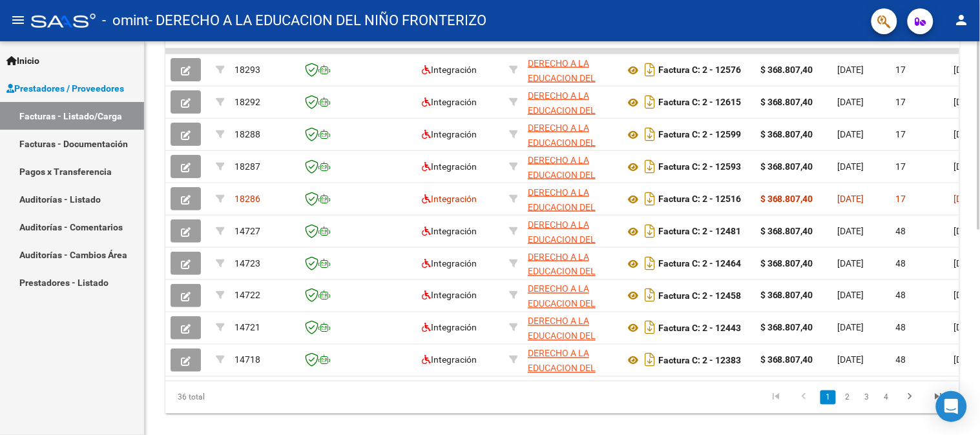 This screenshot has width=980, height=435. I want to click on a: go to first page, so click(776, 398).